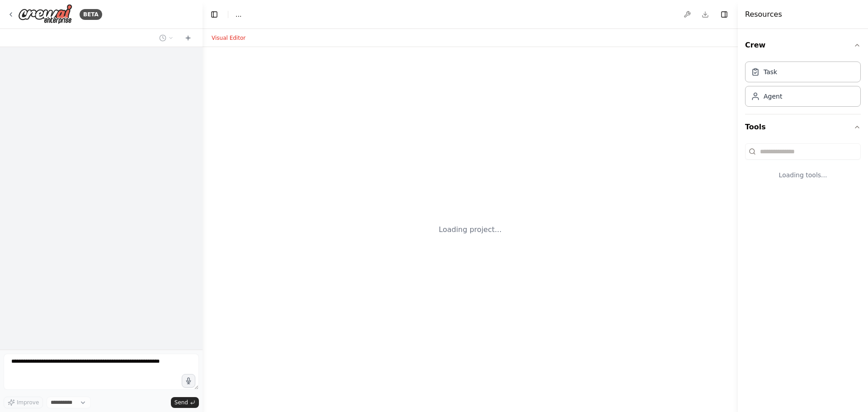  Describe the element at coordinates (802, 86) in the screenshot. I see `div: Crew` at that location.